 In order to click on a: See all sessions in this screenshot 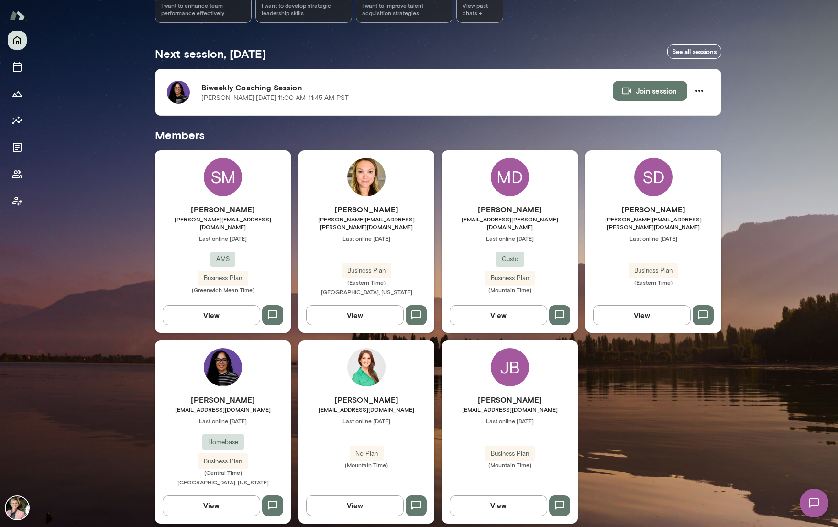, I will do `click(694, 52)`.